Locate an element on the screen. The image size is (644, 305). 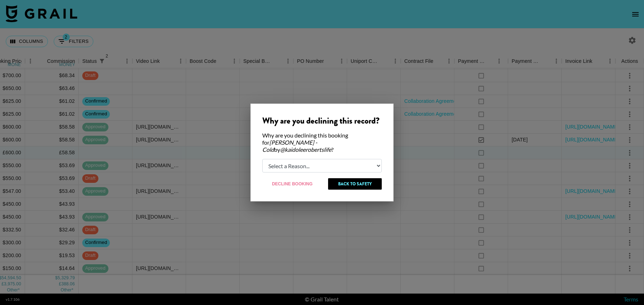
div: Why are you declining this booking for by ? is located at coordinates (322, 143).